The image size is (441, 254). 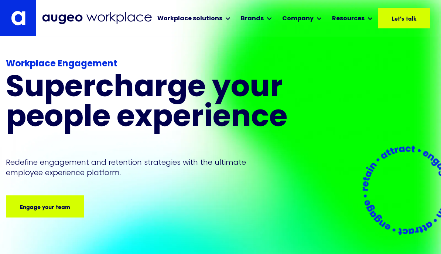 What do you see at coordinates (165, 104) in the screenshot?
I see `h1: Supercharge your people experience` at bounding box center [165, 104].